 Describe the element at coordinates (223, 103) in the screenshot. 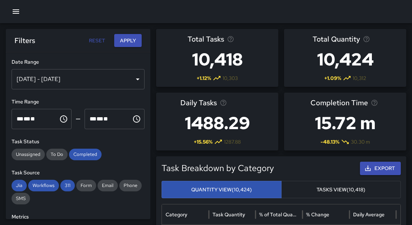

I see `svg: Average number of tasks per day in the selected period, compared to the previous period.` at that location.